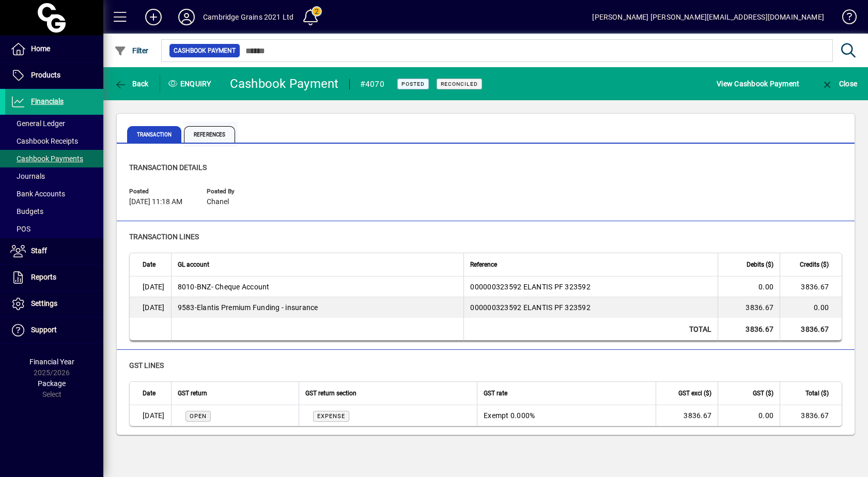 This screenshot has height=477, width=868. I want to click on span: GST lines, so click(147, 365).